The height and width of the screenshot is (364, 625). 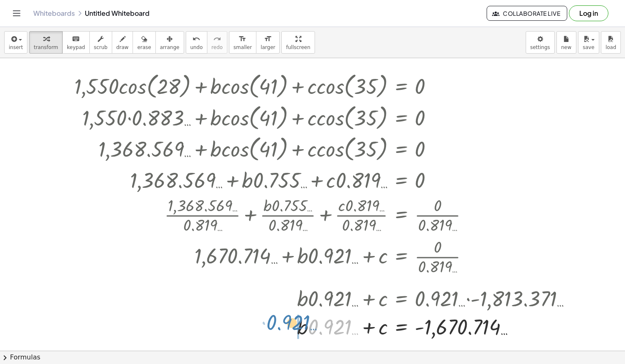 I want to click on i: keyboard, so click(x=76, y=39).